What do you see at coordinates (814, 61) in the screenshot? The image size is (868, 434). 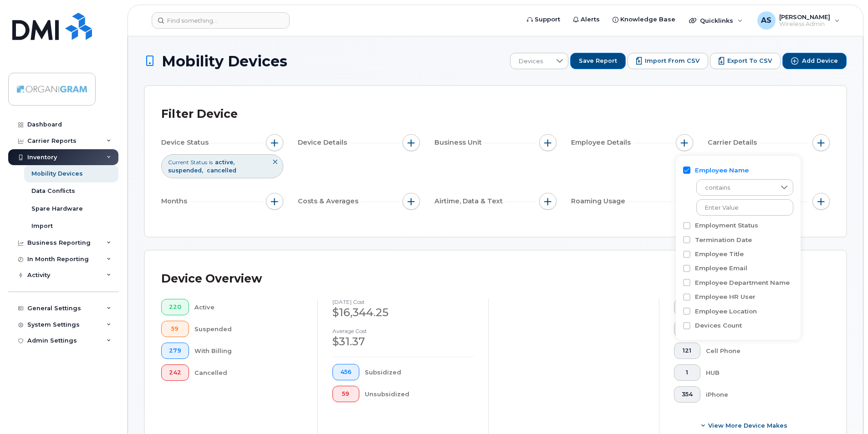 I see `a: Add Device` at bounding box center [814, 61].